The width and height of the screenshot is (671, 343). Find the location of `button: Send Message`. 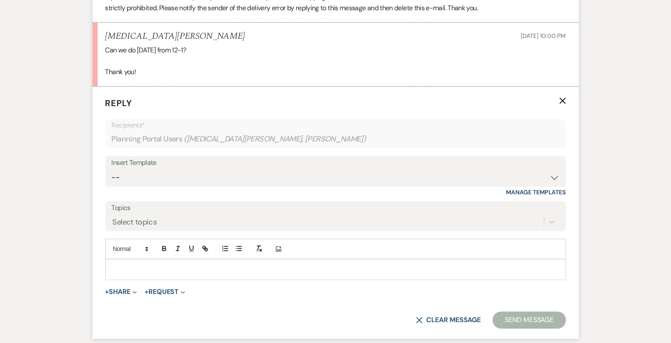

button: Send Message is located at coordinates (529, 320).